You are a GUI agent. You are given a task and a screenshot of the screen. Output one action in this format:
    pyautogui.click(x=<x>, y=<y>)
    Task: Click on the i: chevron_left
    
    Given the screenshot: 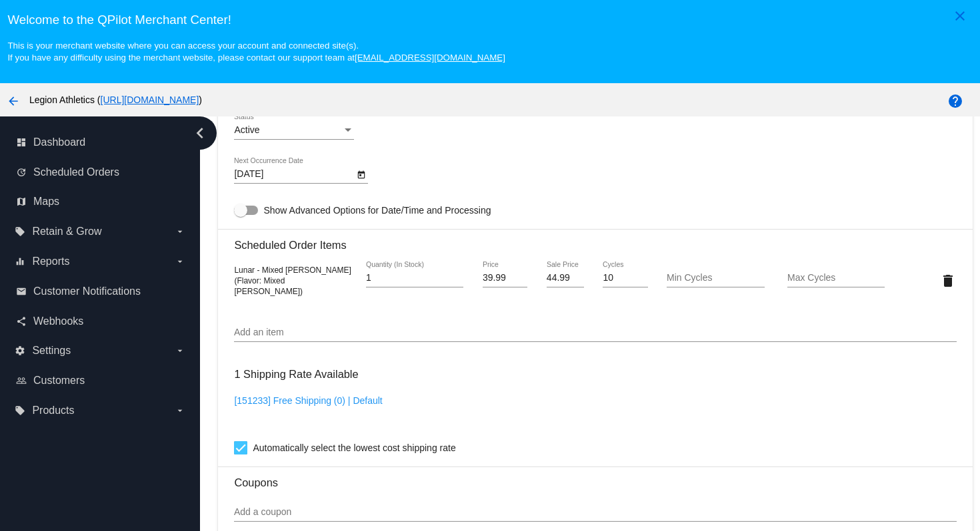 What is the action you would take?
    pyautogui.click(x=200, y=133)
    